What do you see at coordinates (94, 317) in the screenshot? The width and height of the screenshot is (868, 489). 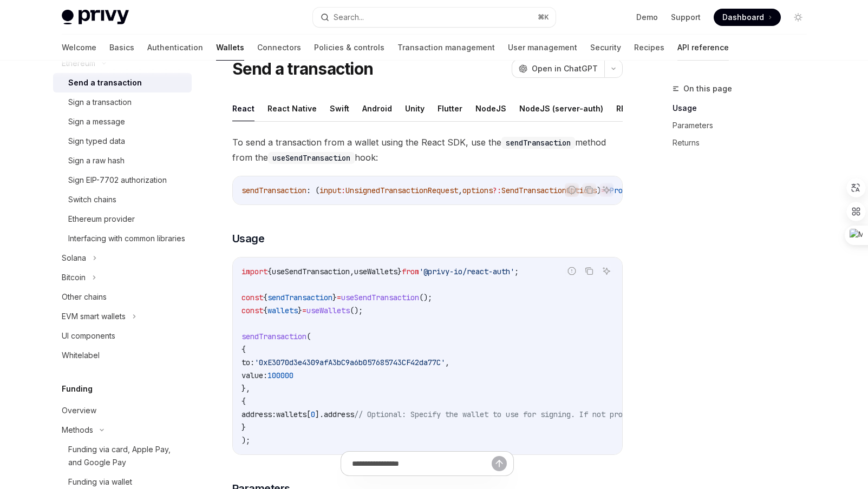 I see `div: EVM smart wallets` at bounding box center [94, 317].